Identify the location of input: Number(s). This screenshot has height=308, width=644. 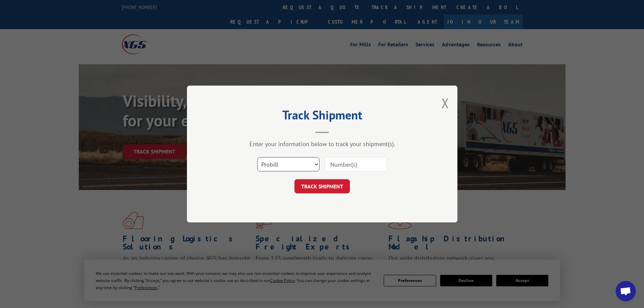
(356, 164).